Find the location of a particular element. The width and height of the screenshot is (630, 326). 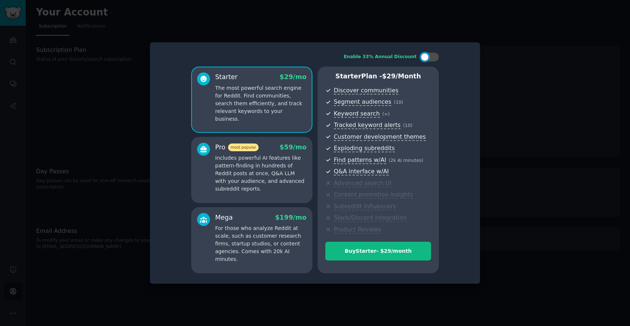

span: Slack/Discord integration is located at coordinates (370, 218).